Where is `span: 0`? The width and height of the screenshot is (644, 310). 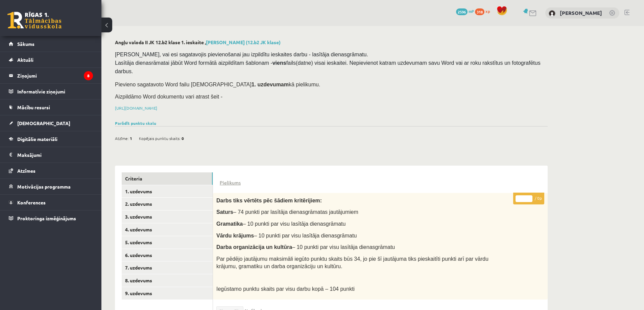 span: 0 is located at coordinates (183, 139).